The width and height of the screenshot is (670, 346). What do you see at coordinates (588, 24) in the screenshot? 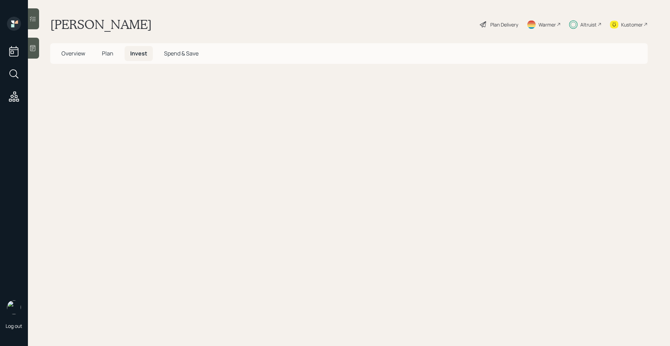
I see `div: Altruist` at bounding box center [588, 24].